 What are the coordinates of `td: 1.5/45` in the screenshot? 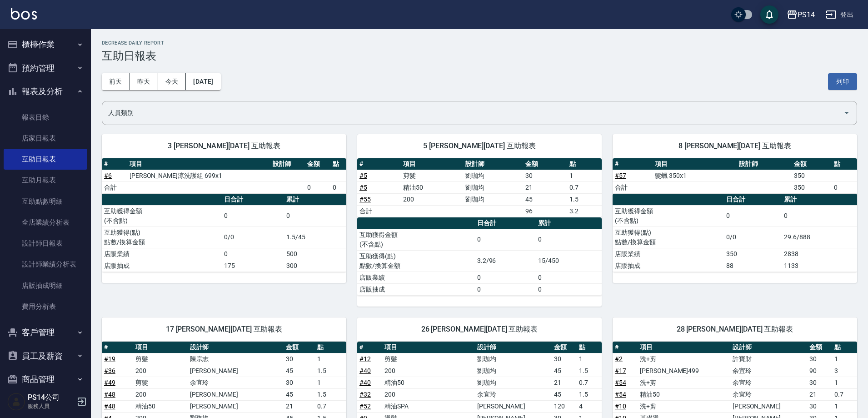 It's located at (315, 237).